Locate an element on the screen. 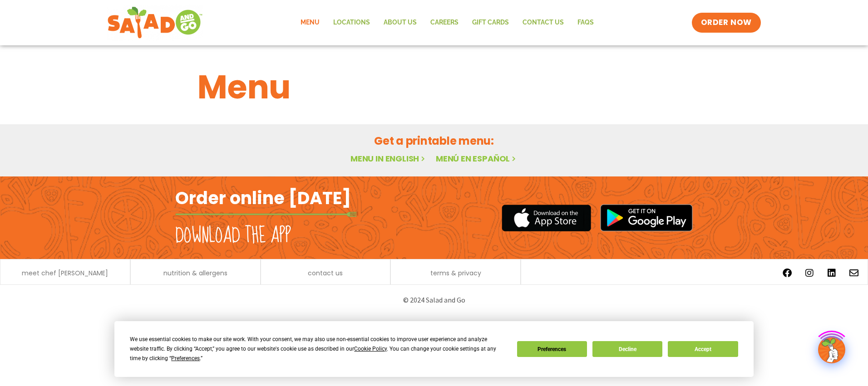  h1: Menu is located at coordinates (434, 87).